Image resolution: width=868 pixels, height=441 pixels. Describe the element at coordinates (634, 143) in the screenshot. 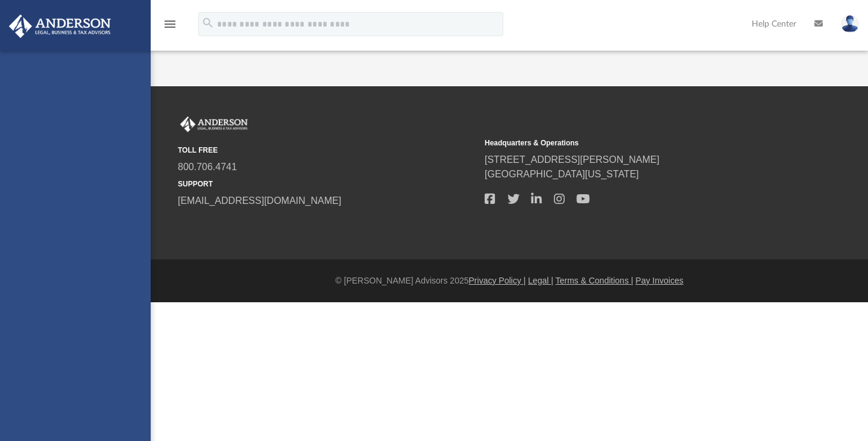

I see `small: Headquarters & Operations` at that location.